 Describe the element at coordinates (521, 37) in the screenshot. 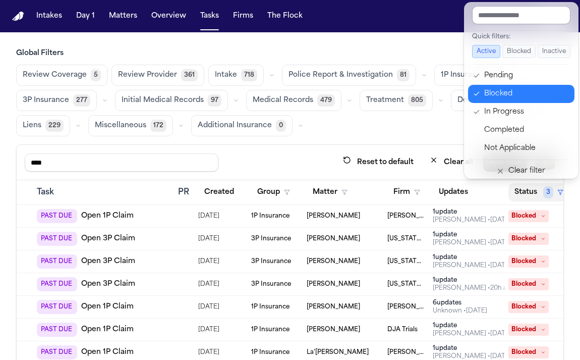

I see `div: Quick filters:` at that location.